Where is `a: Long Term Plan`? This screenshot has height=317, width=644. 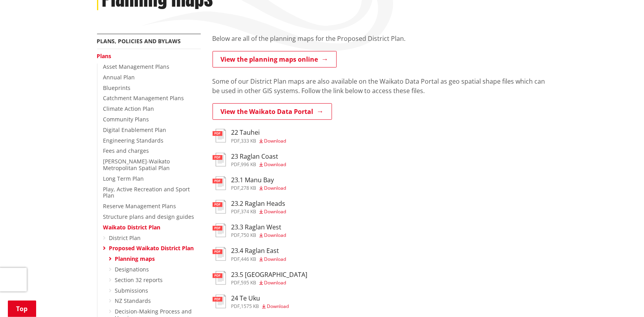 a: Long Term Plan is located at coordinates (123, 178).